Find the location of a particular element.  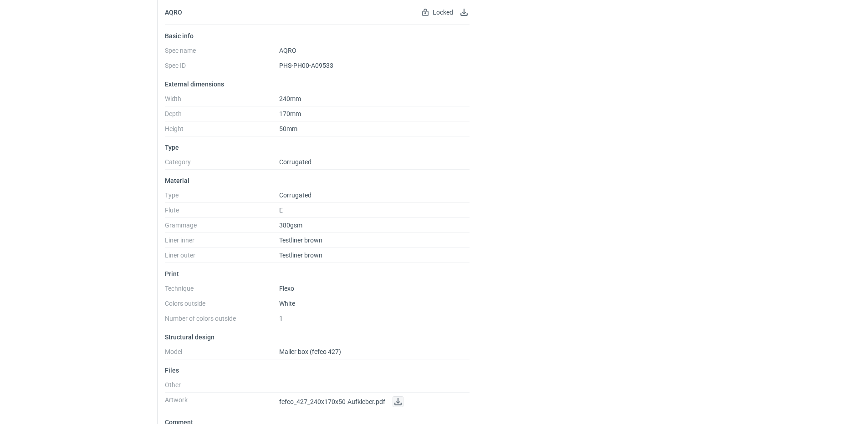

dt: Spec name is located at coordinates (222, 52).